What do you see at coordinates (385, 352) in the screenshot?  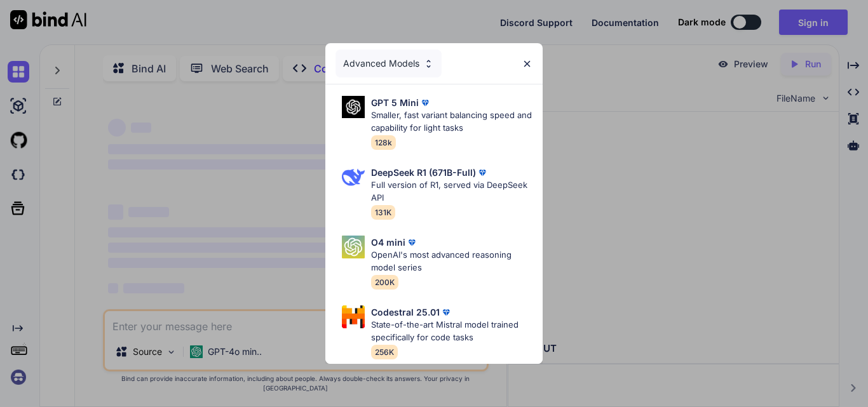 I see `span: 256K` at bounding box center [385, 352].